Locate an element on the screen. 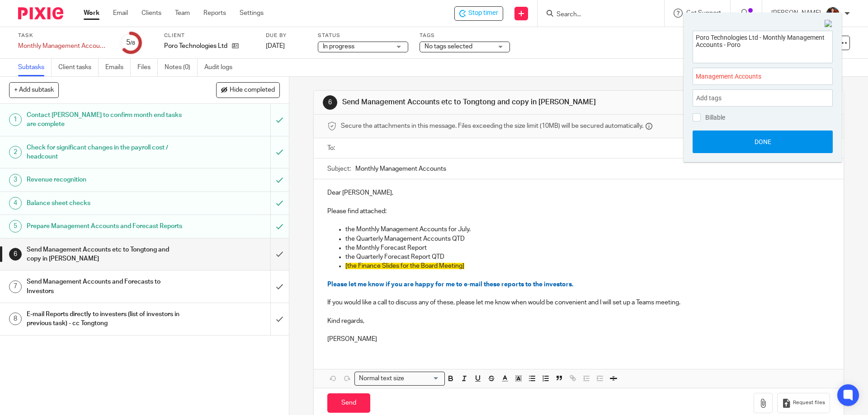 This screenshot has width=868, height=415. p: Kind regards, is located at coordinates (578, 321).